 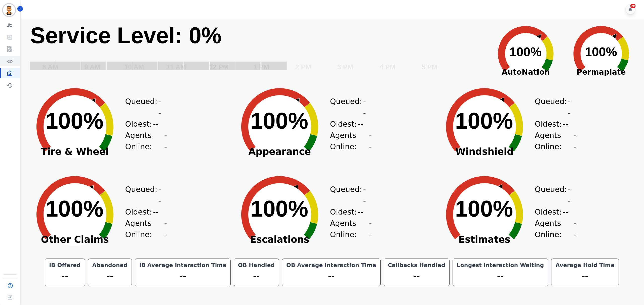 I want to click on text: 3 PM, so click(x=345, y=67).